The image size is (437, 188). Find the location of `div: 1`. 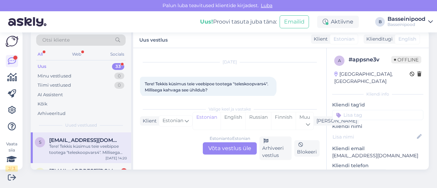

div: 1 is located at coordinates (124, 171).